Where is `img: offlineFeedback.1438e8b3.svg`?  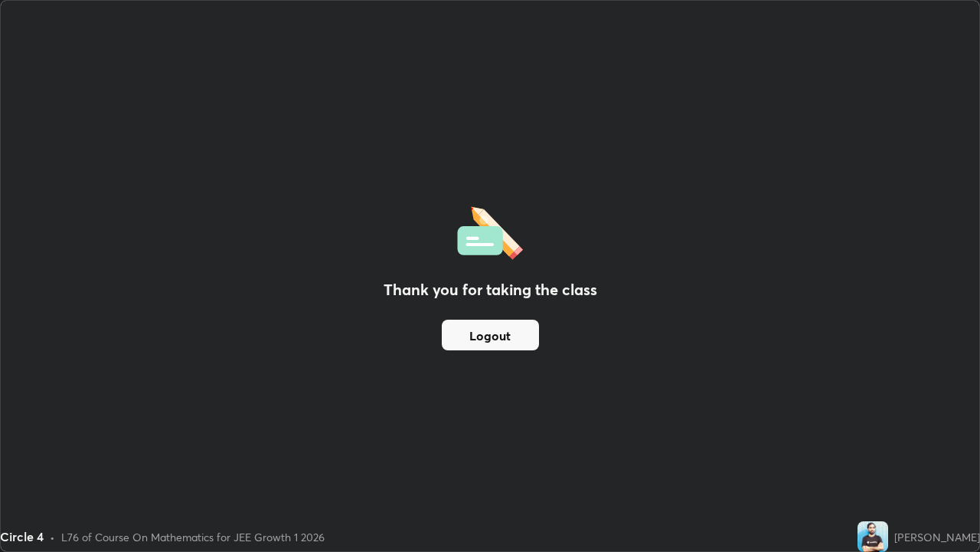 img: offlineFeedback.1438e8b3.svg is located at coordinates (490, 230).